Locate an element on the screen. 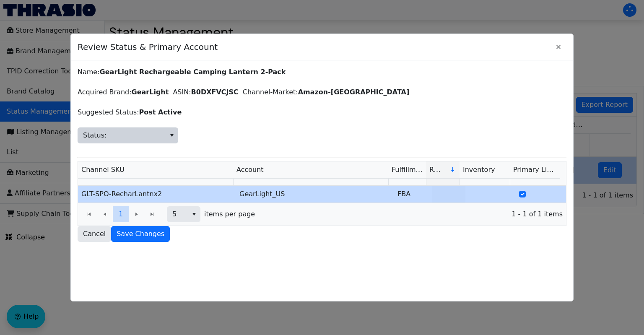 The image size is (644, 335). label: GearLight is located at coordinates (150, 92).